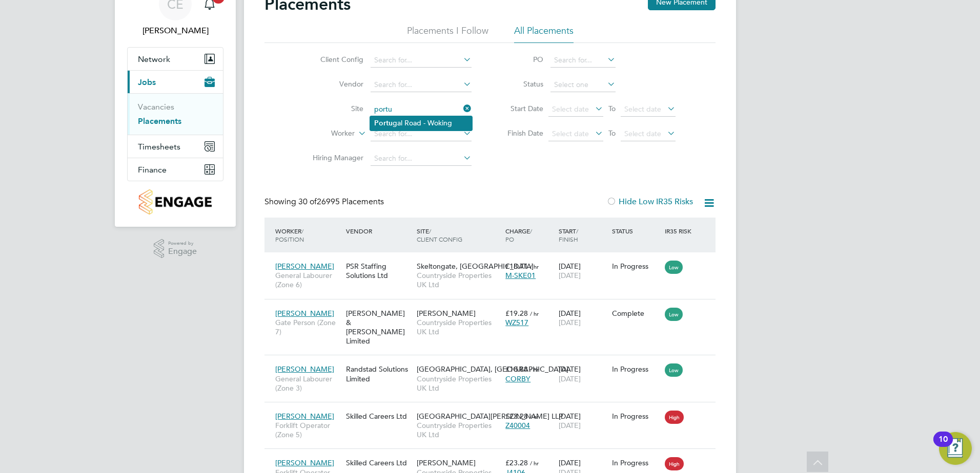 This screenshot has width=980, height=473. What do you see at coordinates (420, 123) in the screenshot?
I see `li: gal Road - Woking` at bounding box center [420, 123].